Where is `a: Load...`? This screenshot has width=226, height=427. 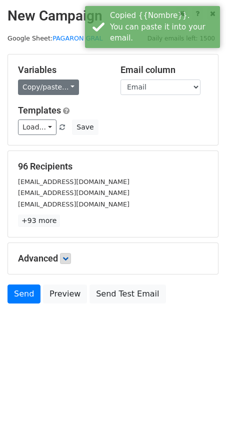 a: Load... is located at coordinates (37, 127).